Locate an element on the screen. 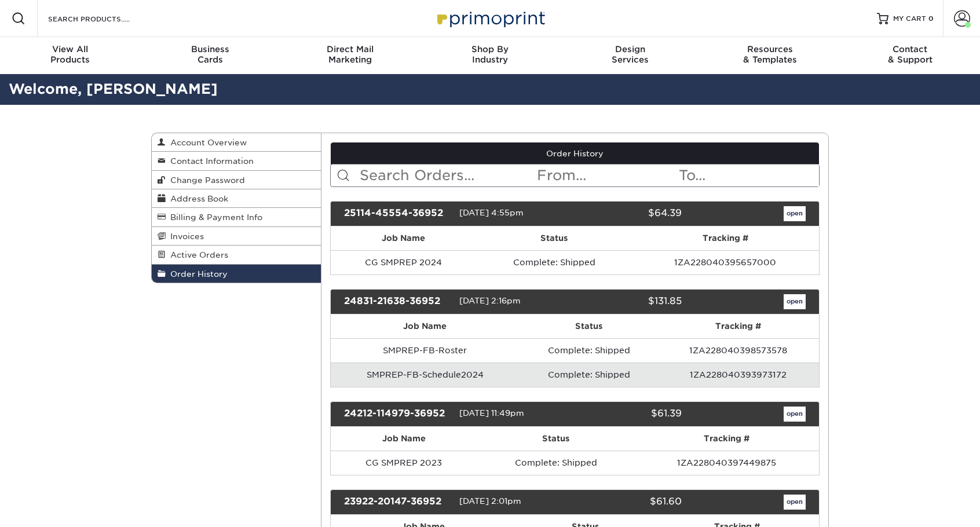 Image resolution: width=980 pixels, height=527 pixels. div: $131.85 is located at coordinates (628, 302).